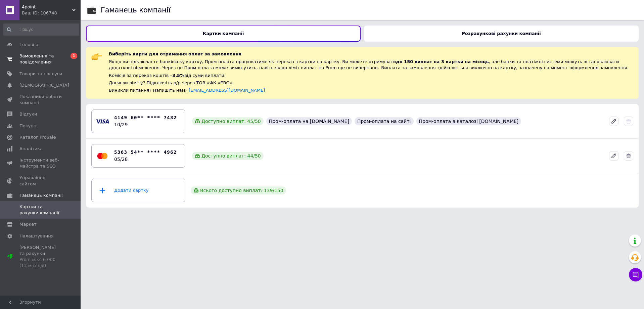  I want to click on div: Prom мікс 6 000 (13 місяців), so click(41, 263).